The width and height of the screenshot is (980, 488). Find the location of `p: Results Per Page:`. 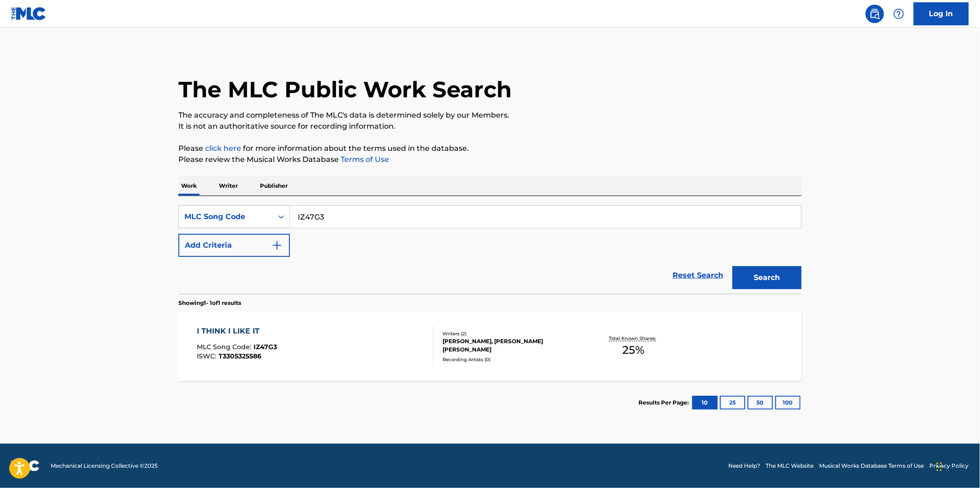

p: Results Per Page: is located at coordinates (665, 402).